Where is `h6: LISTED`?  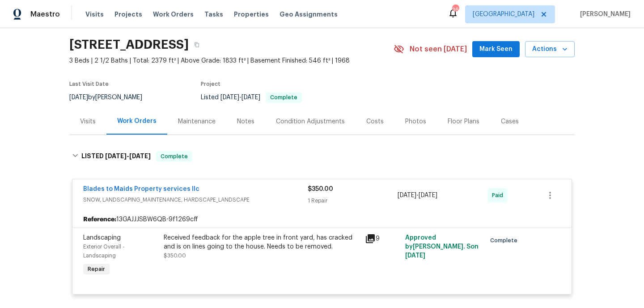 h6: LISTED is located at coordinates (116, 156).